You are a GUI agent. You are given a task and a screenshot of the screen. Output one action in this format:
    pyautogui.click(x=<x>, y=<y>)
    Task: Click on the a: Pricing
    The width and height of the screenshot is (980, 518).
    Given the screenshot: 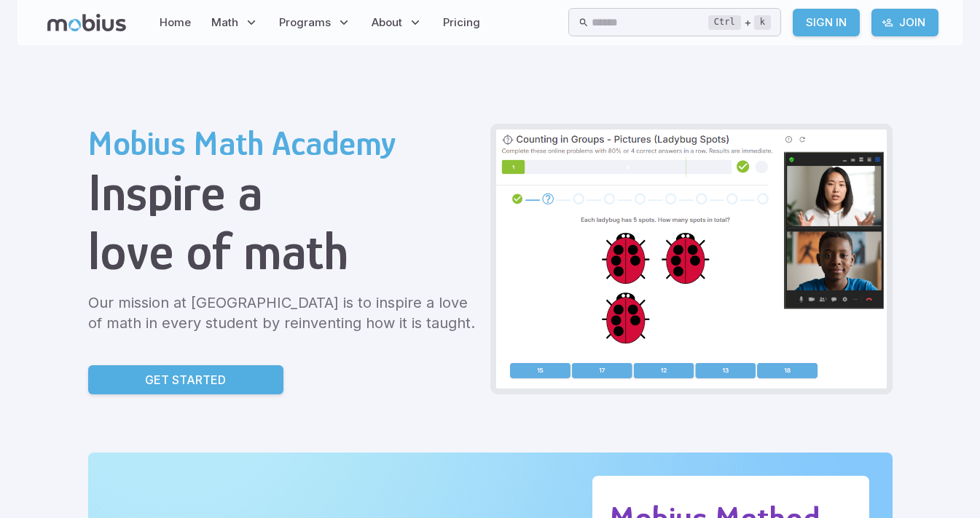 What is the action you would take?
    pyautogui.click(x=461, y=23)
    